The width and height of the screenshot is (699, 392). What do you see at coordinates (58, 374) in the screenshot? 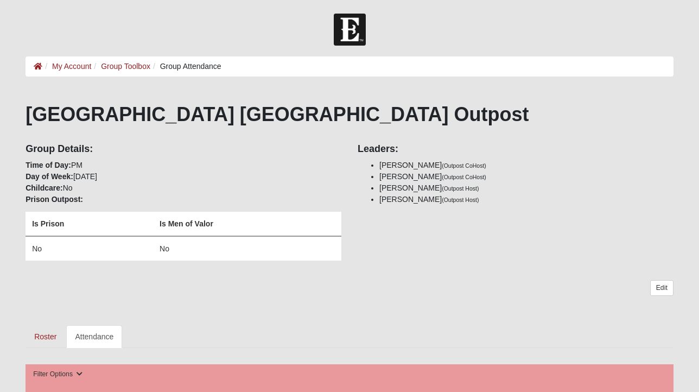
I see `button: Filter Options` at bounding box center [58, 374].